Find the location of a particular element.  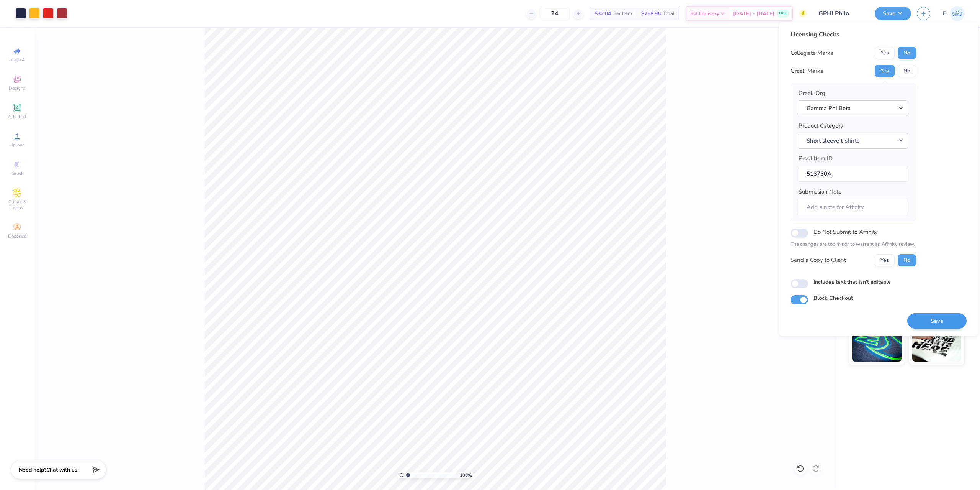

span: Clipart & logos is located at coordinates (17, 204).